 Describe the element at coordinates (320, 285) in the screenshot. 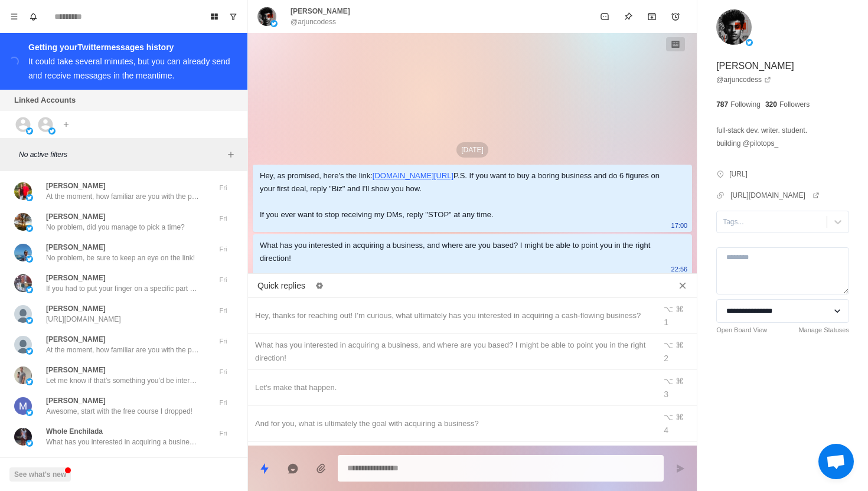

I see `button: Edit quick replies` at that location.